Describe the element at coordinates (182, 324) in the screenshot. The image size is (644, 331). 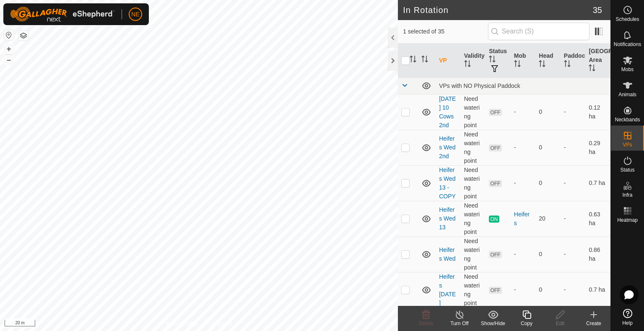
I see `a: Privacy Policy` at that location.